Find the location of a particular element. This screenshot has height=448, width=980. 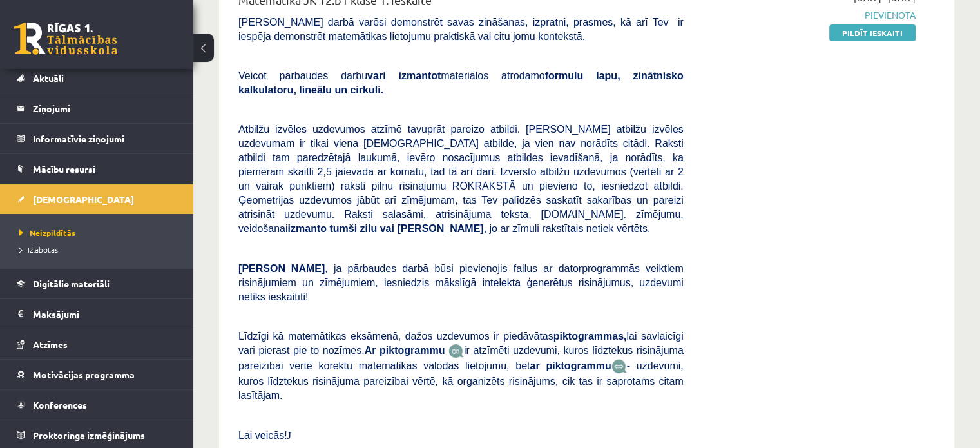

a: Izlabotās is located at coordinates (100, 250).